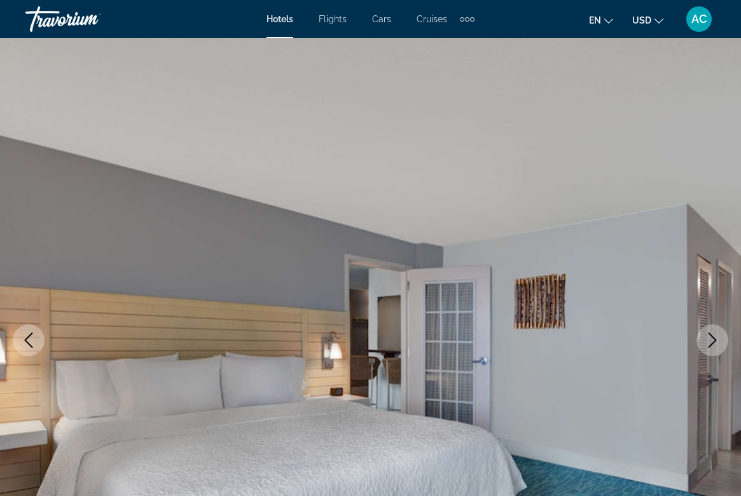 The width and height of the screenshot is (741, 496). I want to click on button: Change language, so click(601, 20).